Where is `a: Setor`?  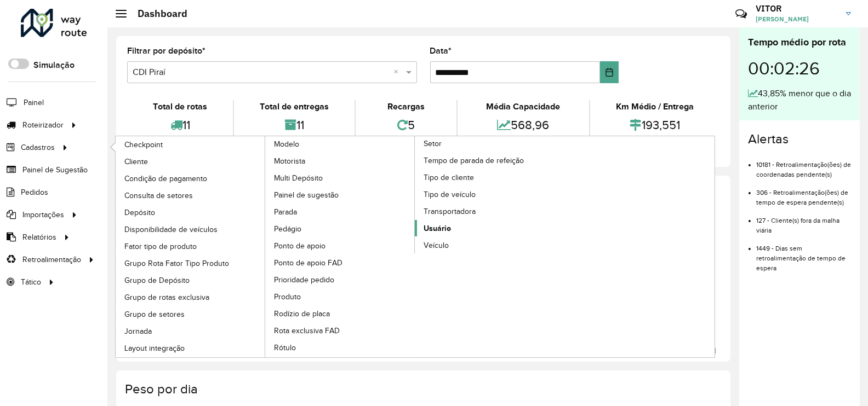 a: Setor is located at coordinates (415, 247).